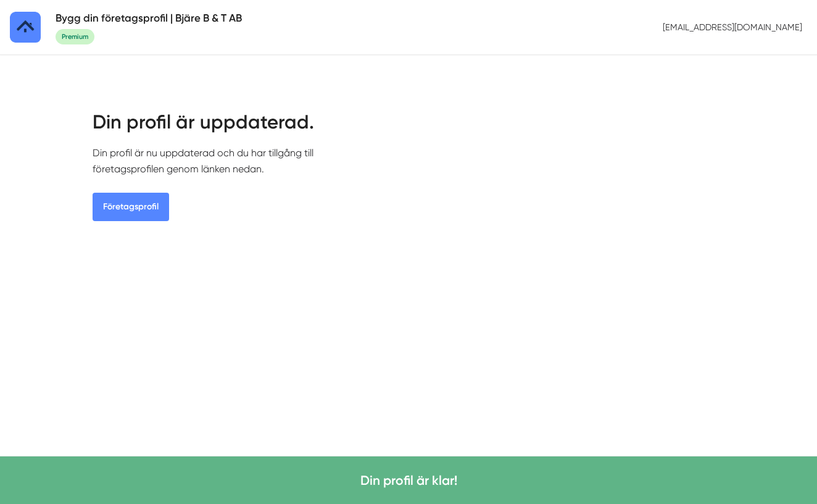 This screenshot has height=504, width=817. I want to click on h4: Din profil är klar!, so click(408, 480).